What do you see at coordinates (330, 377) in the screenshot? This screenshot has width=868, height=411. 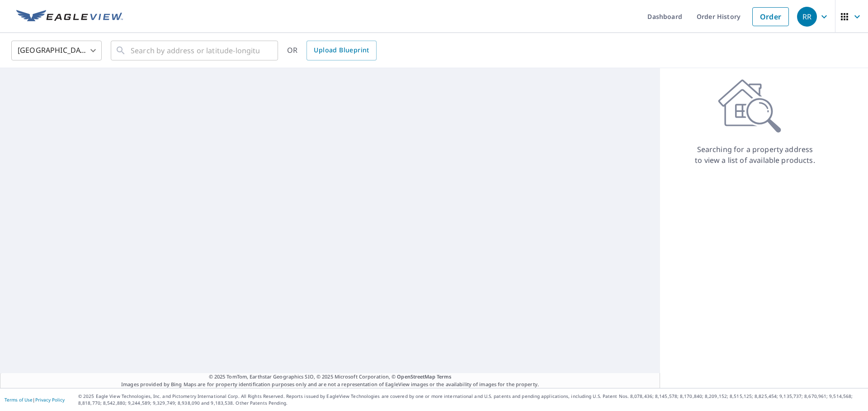 I see `span: © 2025 TomTom, Earthstar Geographics SIO, © 2025 Microsoft Corporation, ©` at bounding box center [330, 377].